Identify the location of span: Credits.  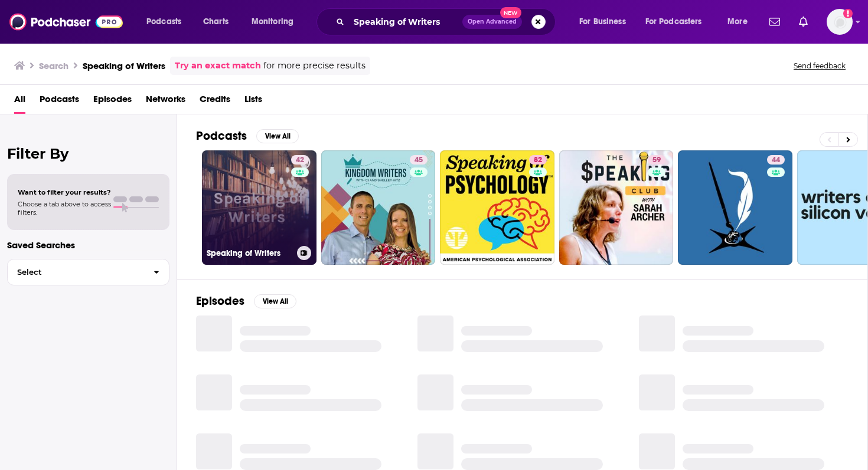
(215, 102).